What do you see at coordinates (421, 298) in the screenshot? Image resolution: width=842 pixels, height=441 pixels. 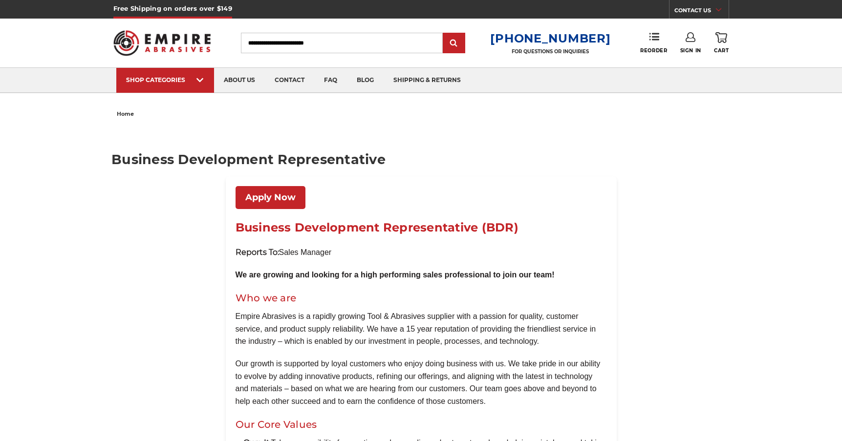 I see `h2: Who we are` at bounding box center [421, 298].